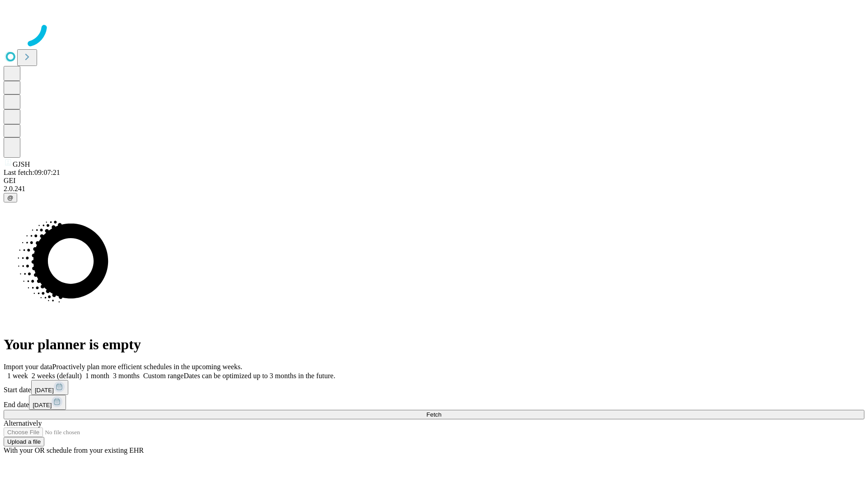 This screenshot has width=868, height=488. I want to click on button: Fetch, so click(434, 415).